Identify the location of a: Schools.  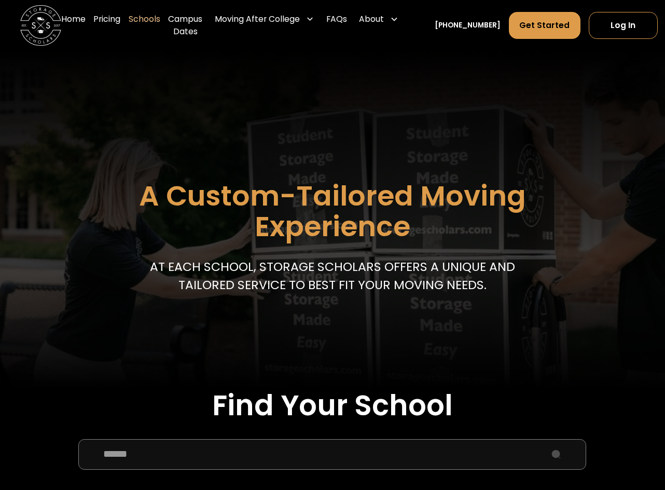
(144, 25).